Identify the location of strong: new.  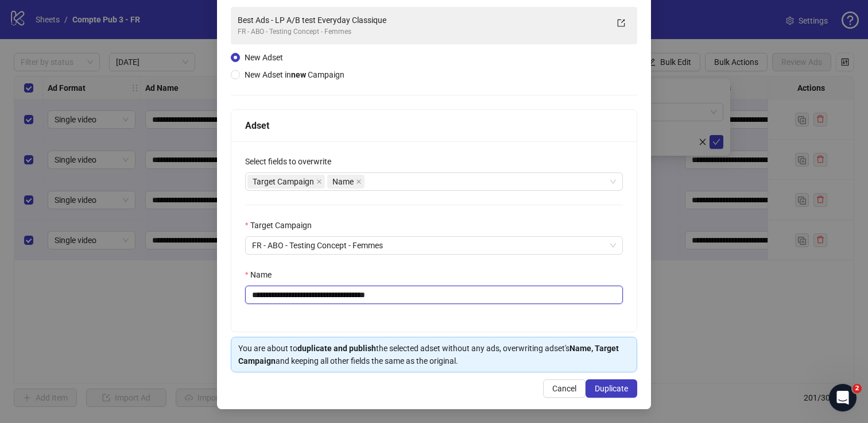
(298, 75).